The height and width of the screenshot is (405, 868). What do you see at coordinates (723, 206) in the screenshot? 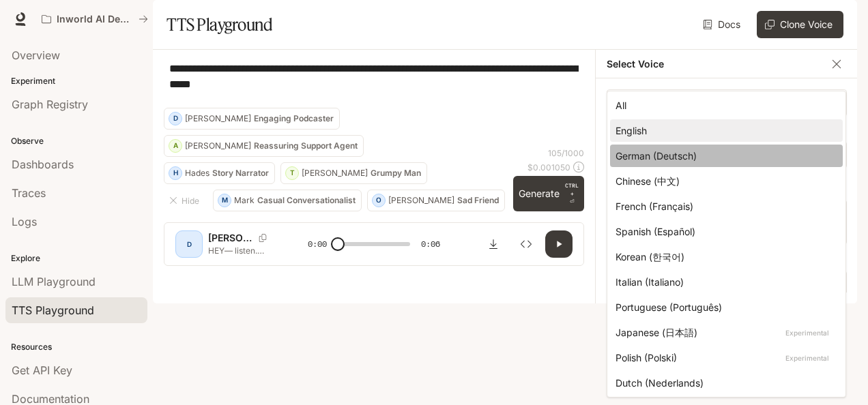
I see `div: French (Français)` at bounding box center [723, 206].